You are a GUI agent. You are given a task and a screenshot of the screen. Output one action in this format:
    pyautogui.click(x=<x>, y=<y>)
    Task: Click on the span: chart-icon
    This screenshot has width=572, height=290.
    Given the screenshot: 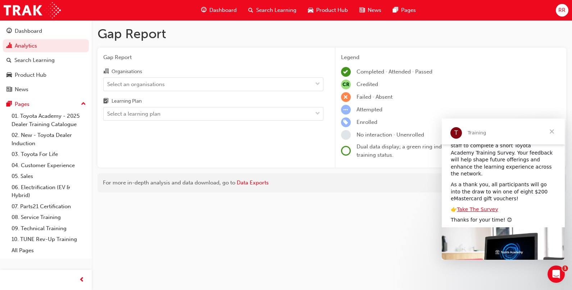 What is the action you would take?
    pyautogui.click(x=9, y=46)
    